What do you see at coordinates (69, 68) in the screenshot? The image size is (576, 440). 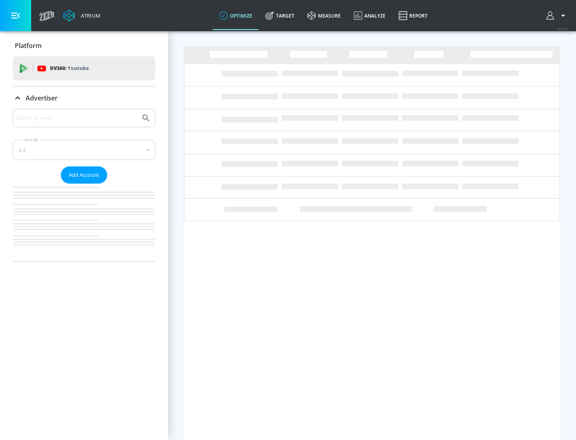 I see `p: DV360:` at bounding box center [69, 68].